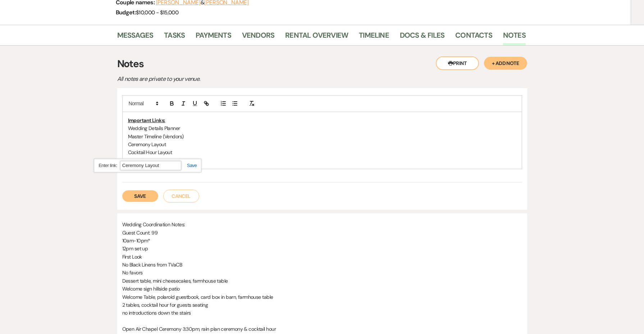 The height and width of the screenshot is (334, 644). Describe the element at coordinates (322, 264) in the screenshot. I see `p: No Black Linens from TVaCB` at that location.